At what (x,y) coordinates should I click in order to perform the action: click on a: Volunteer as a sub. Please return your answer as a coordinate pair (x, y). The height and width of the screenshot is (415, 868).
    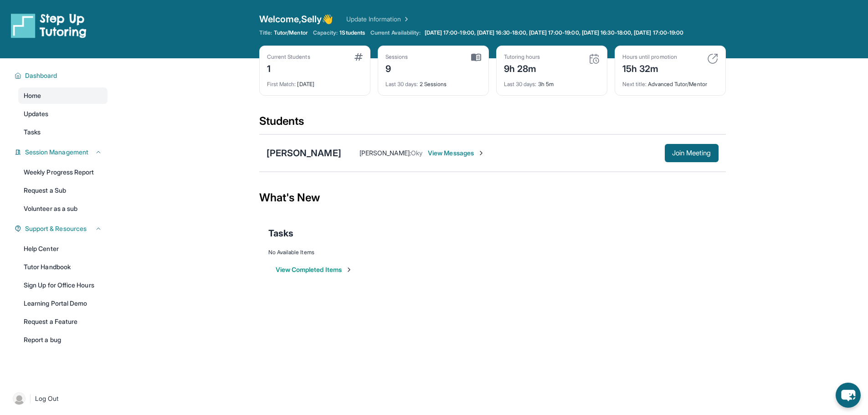
    Looking at the image, I should click on (63, 208).